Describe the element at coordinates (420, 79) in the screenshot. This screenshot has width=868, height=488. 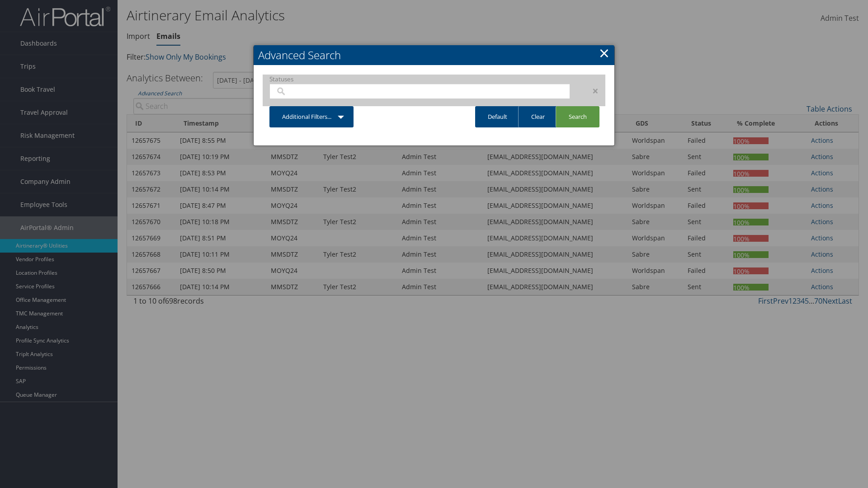
I see `label: Statuses` at that location.